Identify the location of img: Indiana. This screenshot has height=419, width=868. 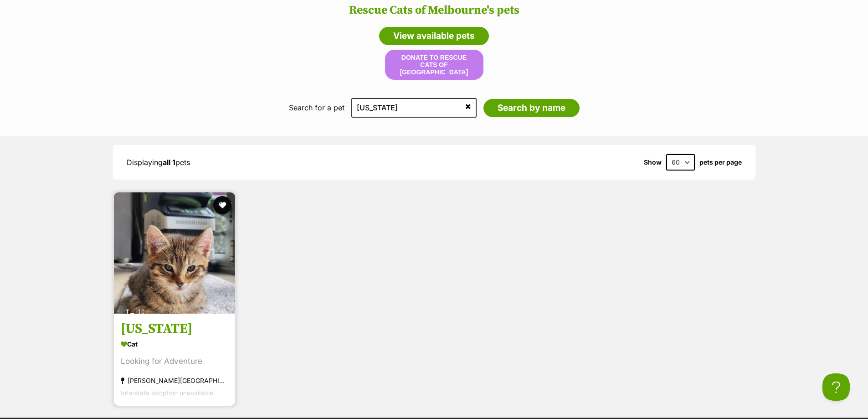
(174, 253).